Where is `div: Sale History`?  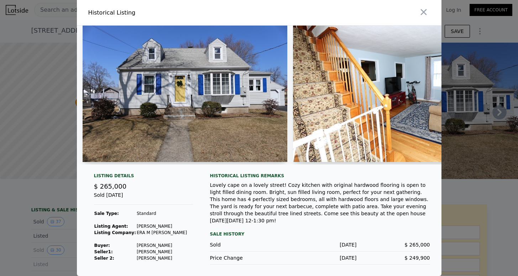 div: Sale History is located at coordinates (320, 234).